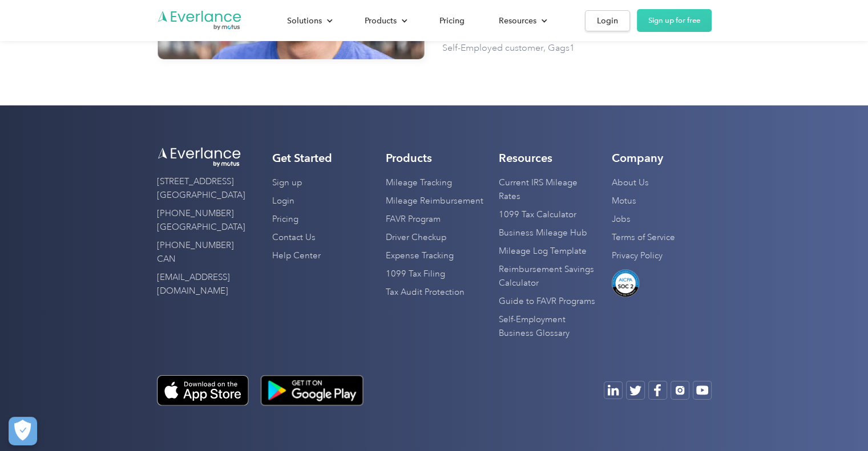 Image resolution: width=868 pixels, height=451 pixels. Describe the element at coordinates (657, 390) in the screenshot. I see `a: Open Facebook` at that location.